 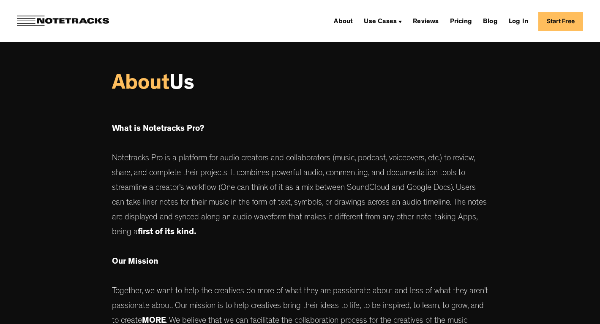 What do you see at coordinates (490, 21) in the screenshot?
I see `a: Blog` at bounding box center [490, 21].